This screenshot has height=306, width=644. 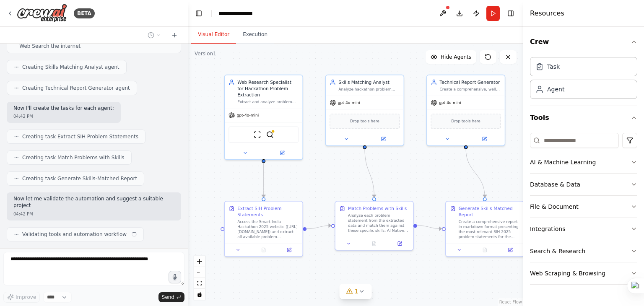 I want to click on button: Crew, so click(x=583, y=42).